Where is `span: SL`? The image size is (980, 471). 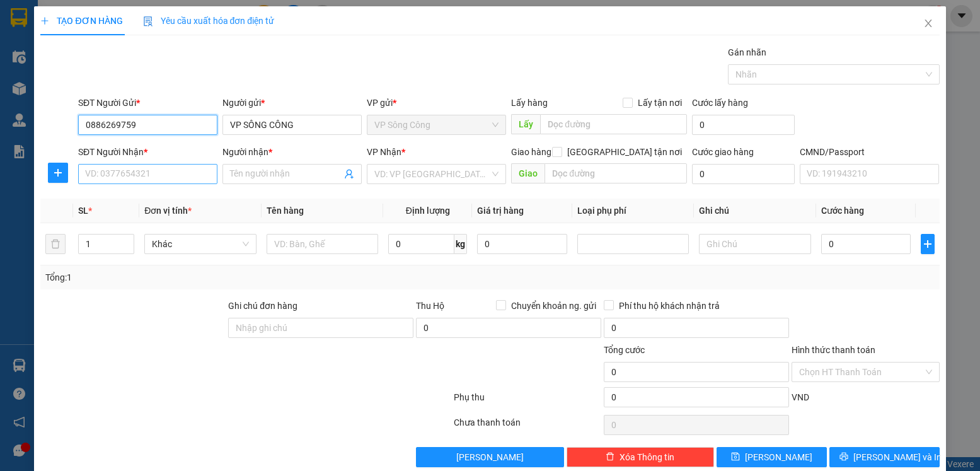 span: SL is located at coordinates (83, 210).